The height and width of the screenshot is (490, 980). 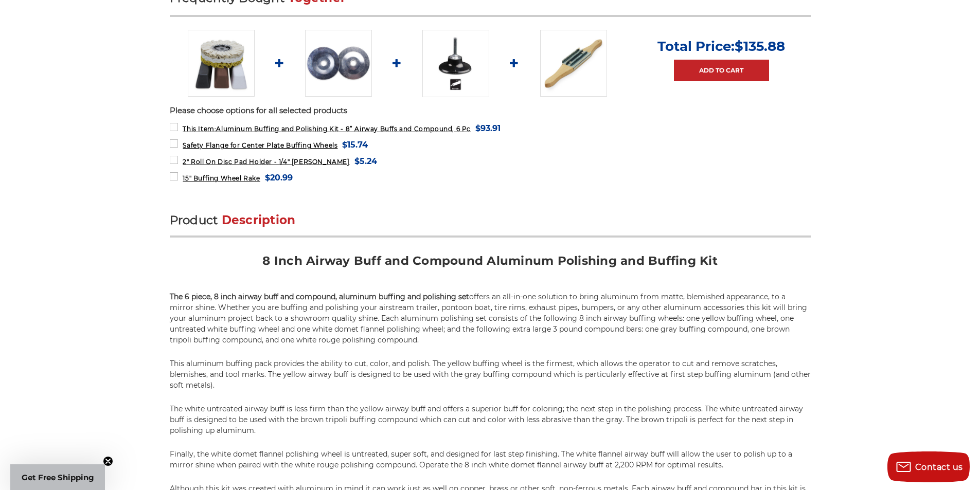 I want to click on p: The white untreated airway buff is less firm than the yellow airway buff and offers a superior bu..., so click(x=490, y=419).